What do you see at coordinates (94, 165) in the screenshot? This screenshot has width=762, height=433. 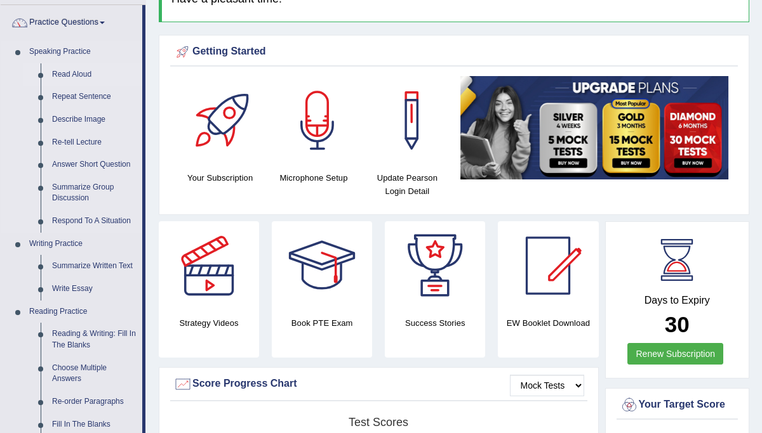 I see `a: Answer Short Question` at bounding box center [94, 165].